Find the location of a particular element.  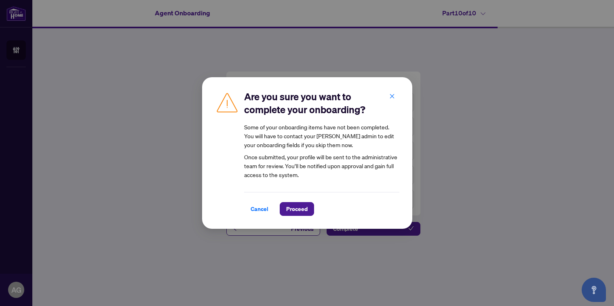

button: Proceed is located at coordinates (297, 209).